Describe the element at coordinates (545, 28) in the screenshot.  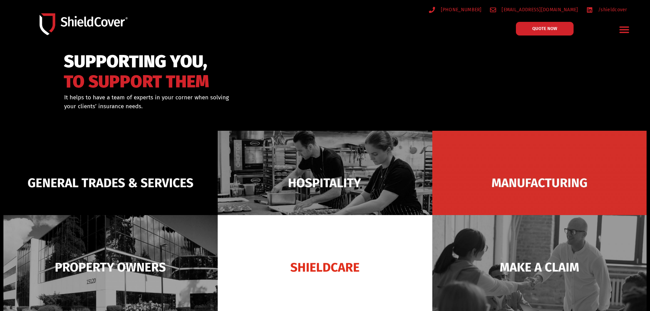
I see `span: QUOTE NOW` at that location.